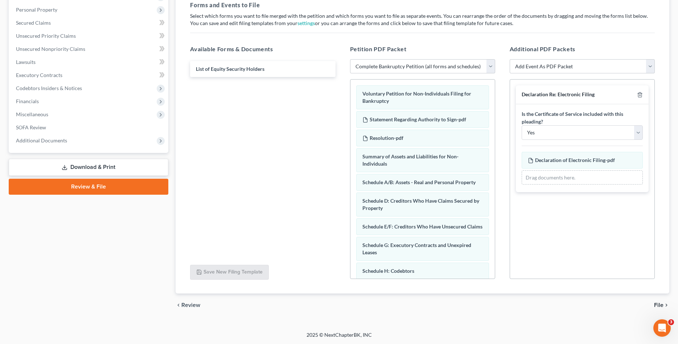  What do you see at coordinates (39, 75) in the screenshot?
I see `span: Executory Contracts` at bounding box center [39, 75].